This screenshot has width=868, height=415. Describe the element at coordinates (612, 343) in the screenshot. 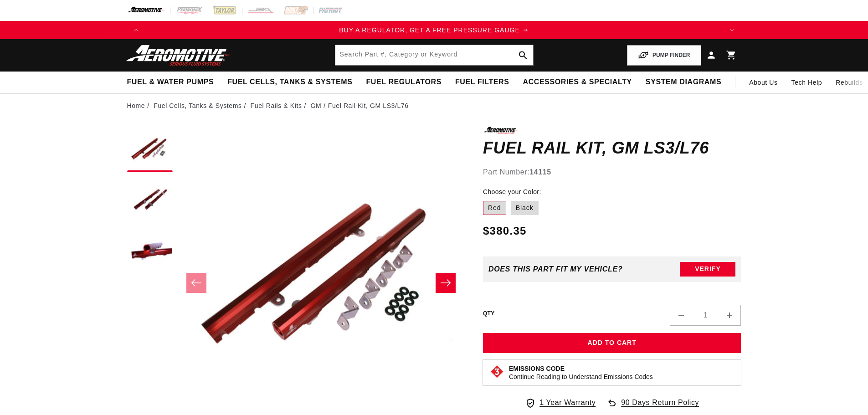

I see `button: Add to Cart` at that location.